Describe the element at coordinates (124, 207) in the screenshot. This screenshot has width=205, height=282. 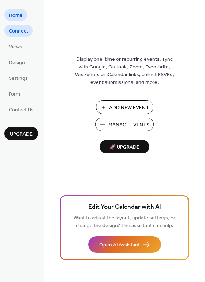
I see `span: Edit Your Calendar with AI` at that location.